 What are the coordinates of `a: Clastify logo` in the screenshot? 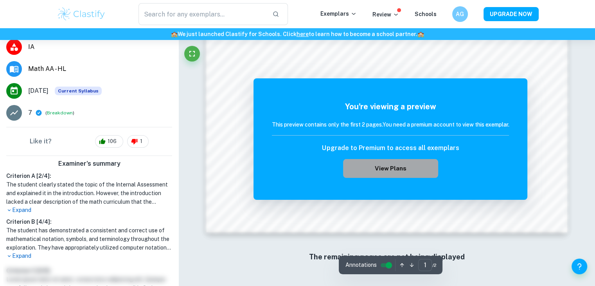 It's located at (81, 14).